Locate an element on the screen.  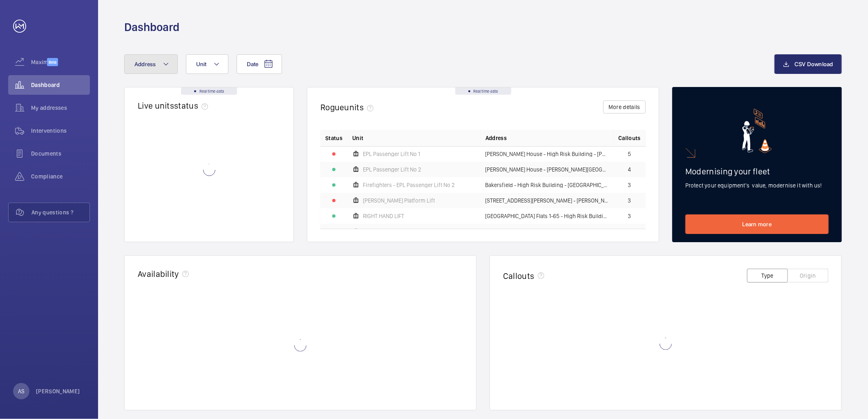
button: Unit is located at coordinates (207, 64).